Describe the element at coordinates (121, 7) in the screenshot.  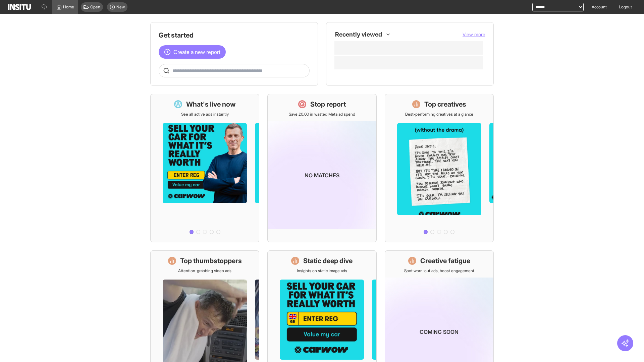
I see `span: New` at that location.